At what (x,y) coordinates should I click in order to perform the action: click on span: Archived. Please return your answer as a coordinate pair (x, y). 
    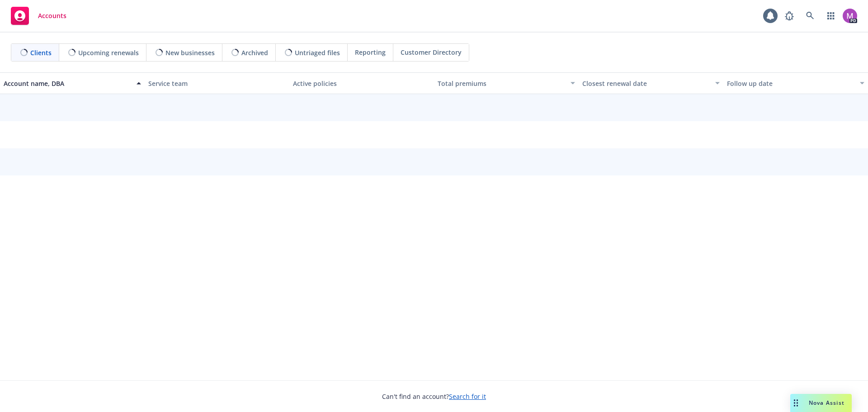
    Looking at the image, I should click on (254, 53).